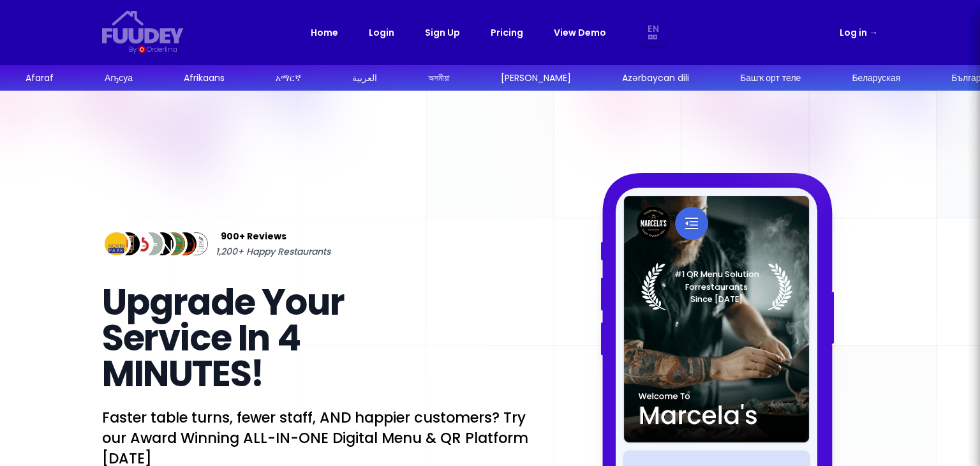  What do you see at coordinates (876, 78) in the screenshot?
I see `div: Беларуская` at bounding box center [876, 78].